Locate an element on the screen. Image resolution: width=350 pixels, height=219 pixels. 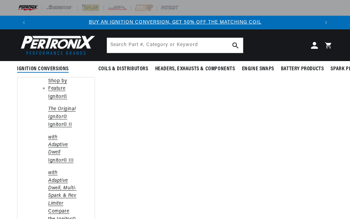
span: Headers, Exhausts & Components is located at coordinates (195, 69).